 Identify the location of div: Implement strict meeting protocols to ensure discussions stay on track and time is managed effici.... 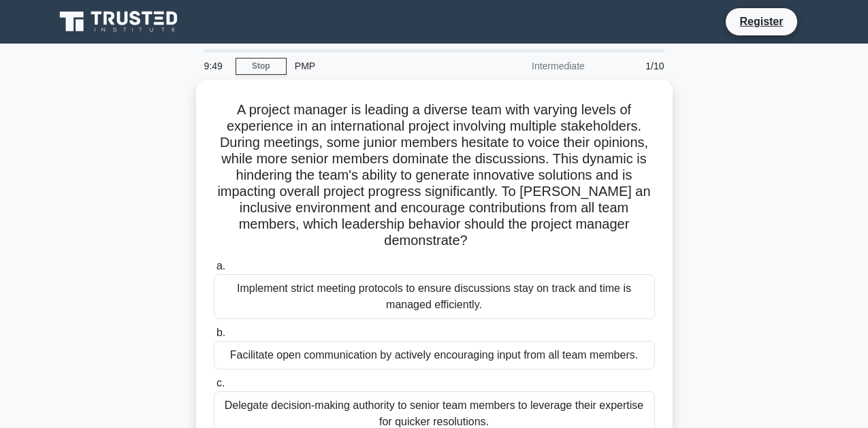
(434, 297).